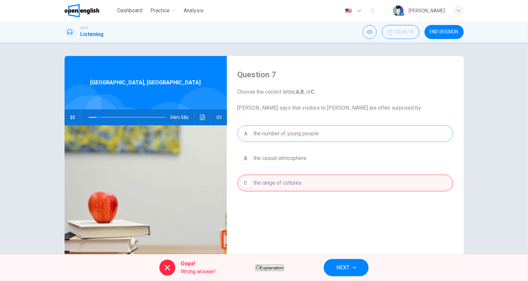 This screenshot has height=281, width=528. I want to click on button: END SESSION, so click(445, 32).